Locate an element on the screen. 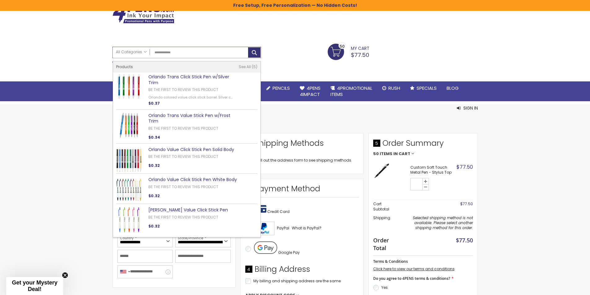  div: United States: +1 is located at coordinates (125, 272).